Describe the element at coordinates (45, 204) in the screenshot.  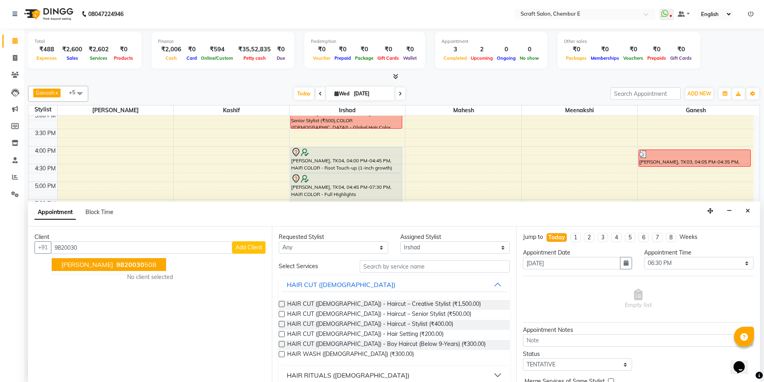
I see `div: 5:30 PM` at that location.